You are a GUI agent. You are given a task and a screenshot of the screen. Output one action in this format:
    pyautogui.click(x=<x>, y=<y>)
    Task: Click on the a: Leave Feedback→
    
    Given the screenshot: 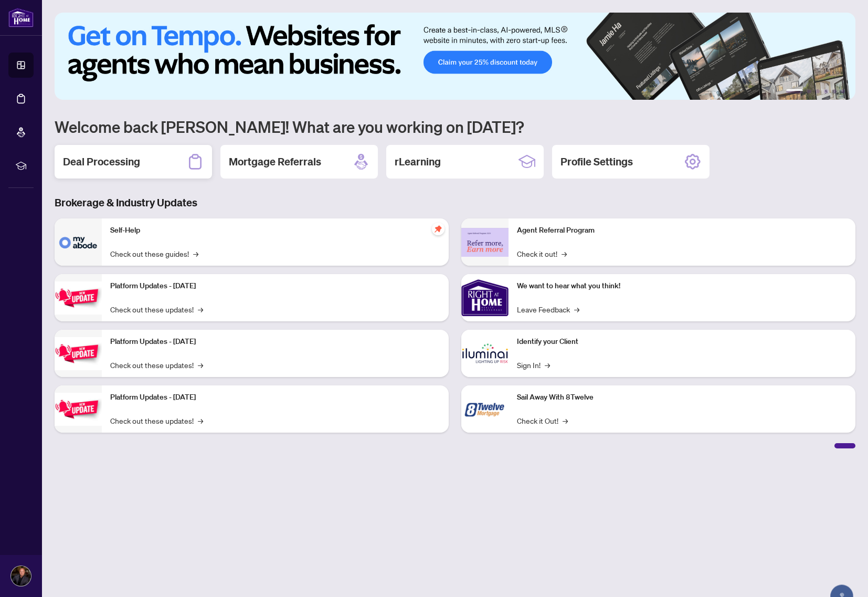 What is the action you would take?
    pyautogui.click(x=548, y=309)
    